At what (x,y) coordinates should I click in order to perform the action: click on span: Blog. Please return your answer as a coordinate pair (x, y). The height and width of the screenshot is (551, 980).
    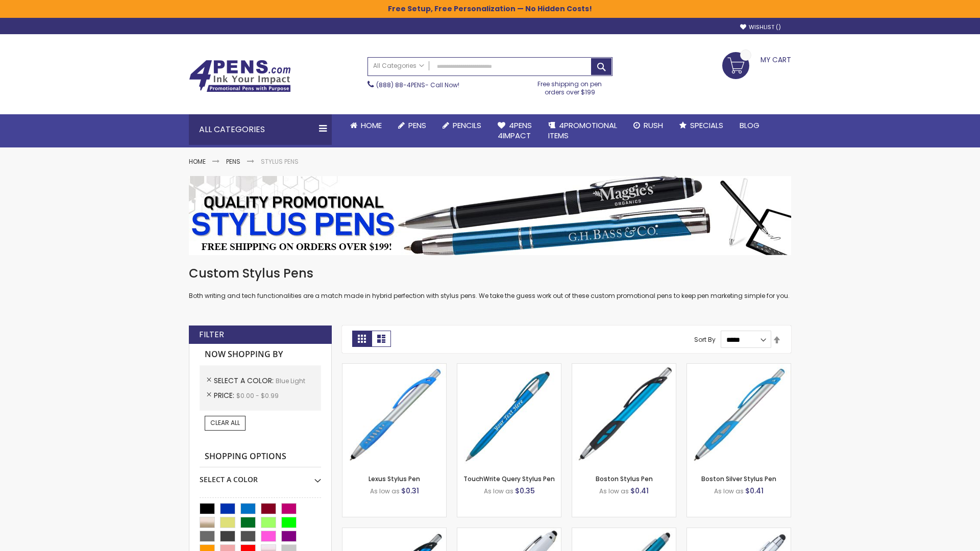
    Looking at the image, I should click on (749, 125).